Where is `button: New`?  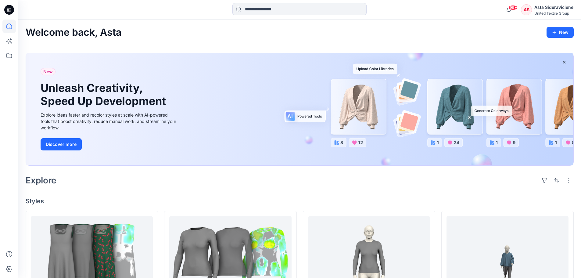 button: New is located at coordinates (560, 32).